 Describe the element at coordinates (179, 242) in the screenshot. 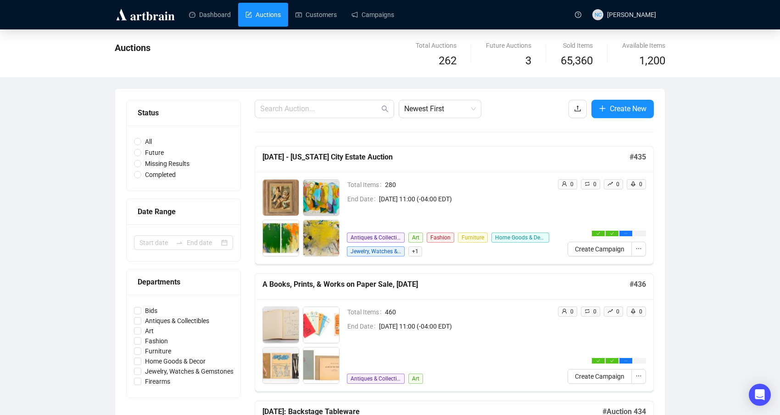

I see `span: to` at that location.